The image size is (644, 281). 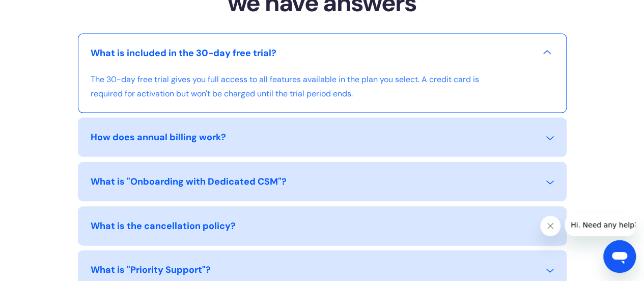 What do you see at coordinates (286, 86) in the screenshot?
I see `p: The 30-day free trial gives you full access to all features available in the plan you select. A c...` at bounding box center [286, 86].